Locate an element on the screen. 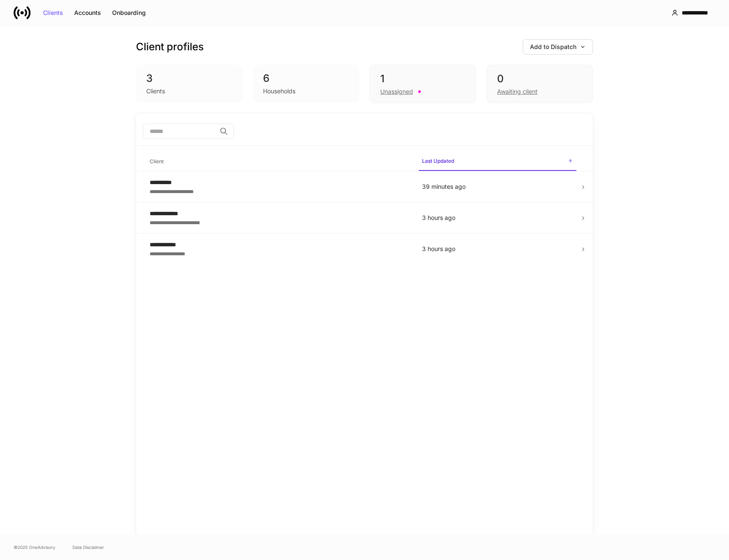 The width and height of the screenshot is (729, 560). button: Add to Dispatch is located at coordinates (557, 47).